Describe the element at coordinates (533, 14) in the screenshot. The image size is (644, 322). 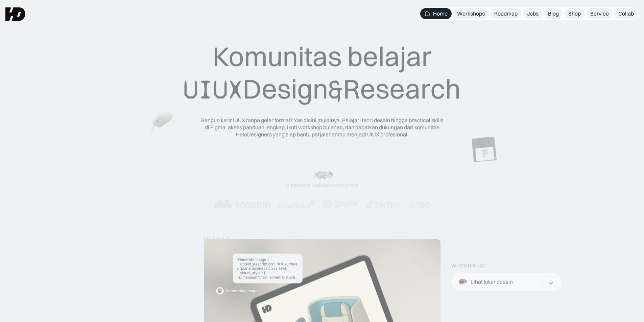
I see `a: Jobs` at that location.